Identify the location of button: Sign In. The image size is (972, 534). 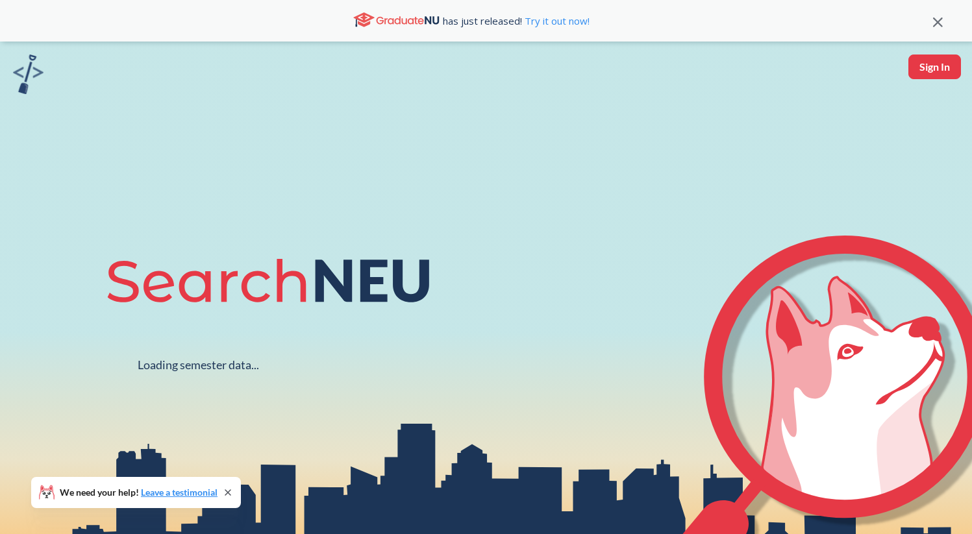
(934, 67).